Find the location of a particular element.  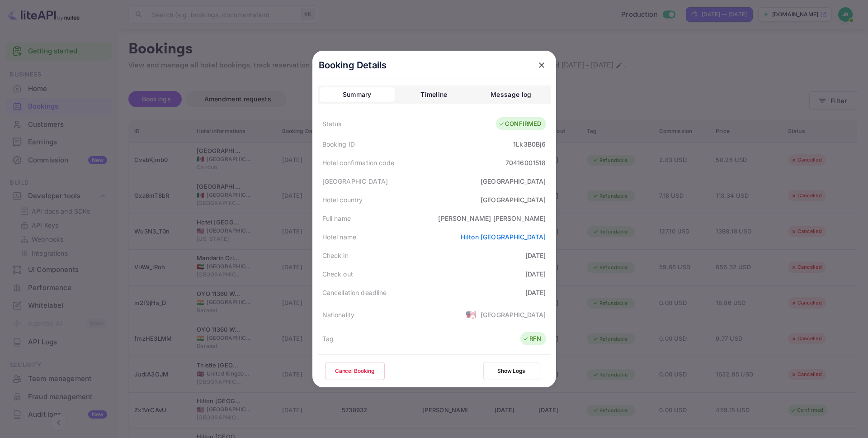

div: Hotel confirmation code is located at coordinates (358, 162).